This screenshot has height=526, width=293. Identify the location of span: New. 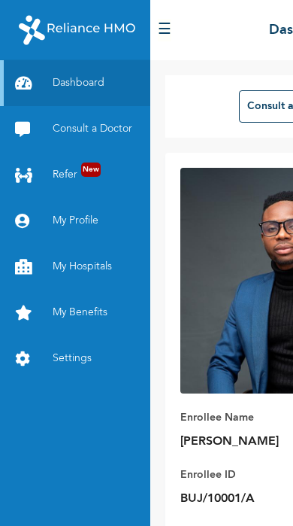
(91, 169).